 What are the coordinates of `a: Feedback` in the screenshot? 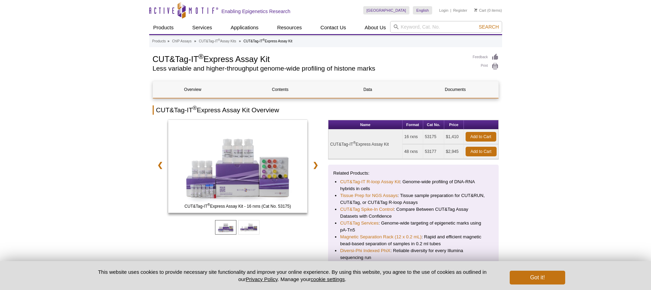 It's located at (485, 57).